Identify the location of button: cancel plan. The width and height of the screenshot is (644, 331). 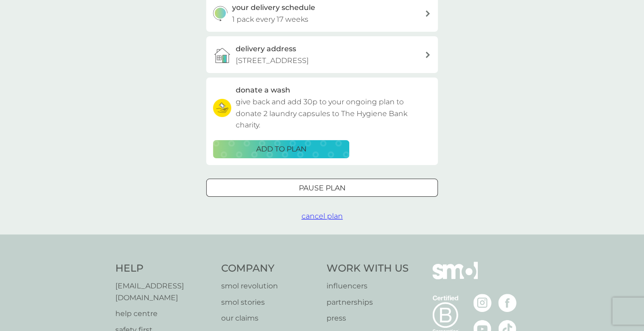
(322, 216).